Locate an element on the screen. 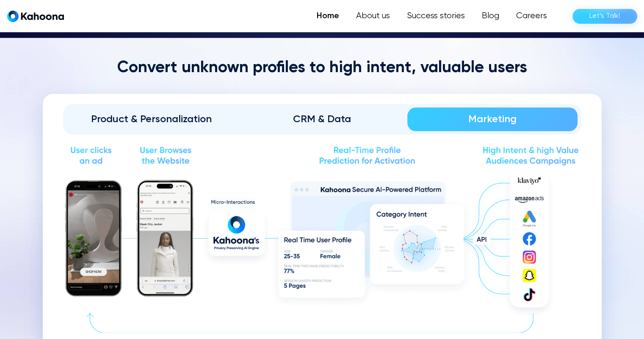 This screenshot has height=339, width=644. div: Let’s Talk! is located at coordinates (605, 16).